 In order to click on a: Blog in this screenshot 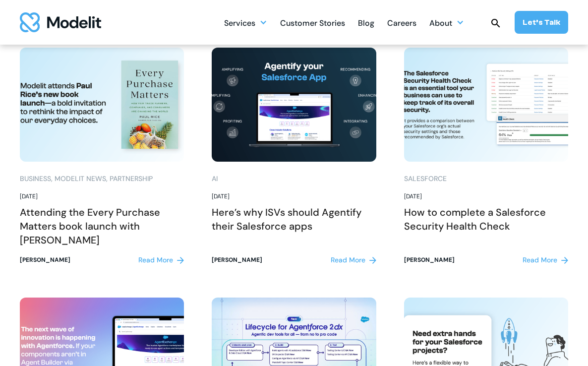, I will do `click(366, 22)`.